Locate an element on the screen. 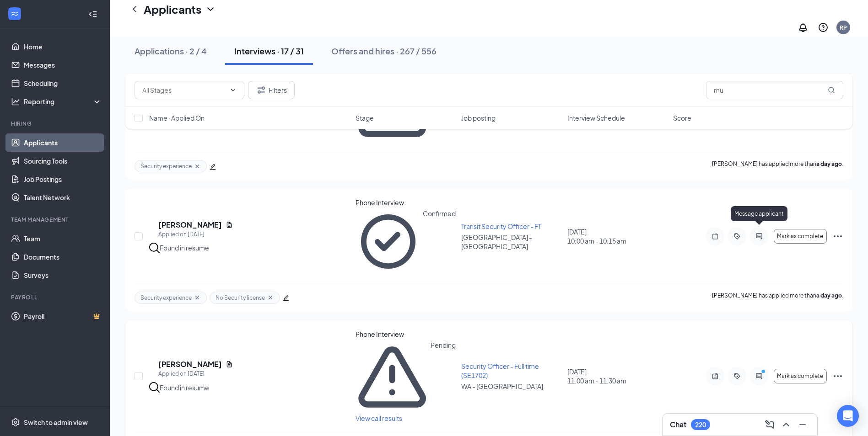  div: Applications · 2 / 4 is located at coordinates (171, 51).